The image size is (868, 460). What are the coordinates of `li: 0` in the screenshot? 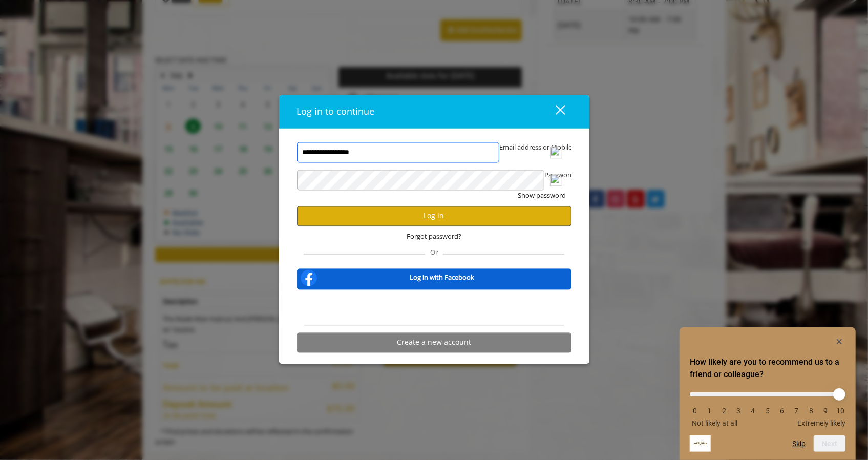 It's located at (695, 411).